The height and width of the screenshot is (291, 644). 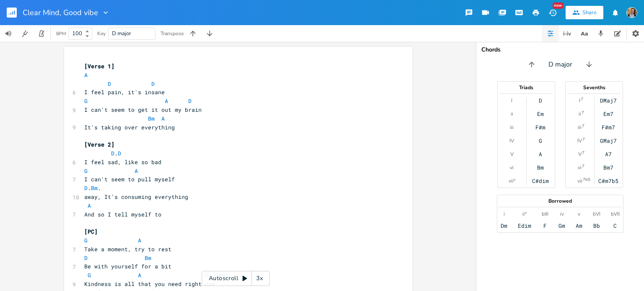 I want to click on div: 3x, so click(x=259, y=278).